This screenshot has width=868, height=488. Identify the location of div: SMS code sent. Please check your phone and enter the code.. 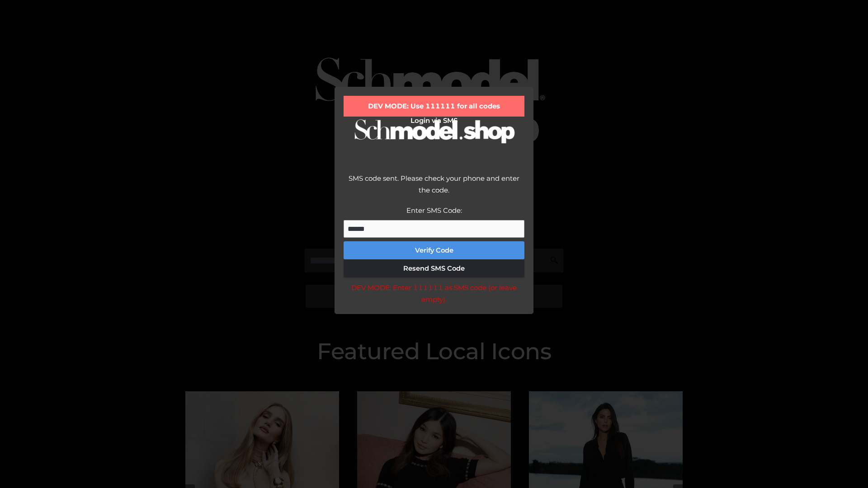
(434, 189).